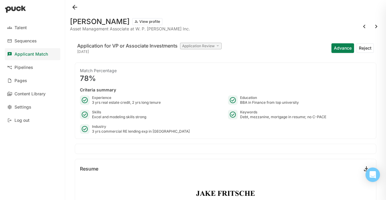 The width and height of the screenshot is (386, 200). Describe the element at coordinates (30, 94) in the screenshot. I see `div: Content Library` at that location.